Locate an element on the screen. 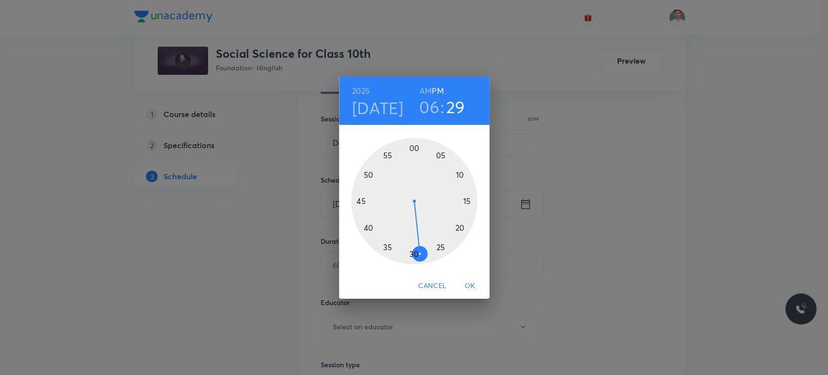 The height and width of the screenshot is (375, 828). button: 29 is located at coordinates (456, 107).